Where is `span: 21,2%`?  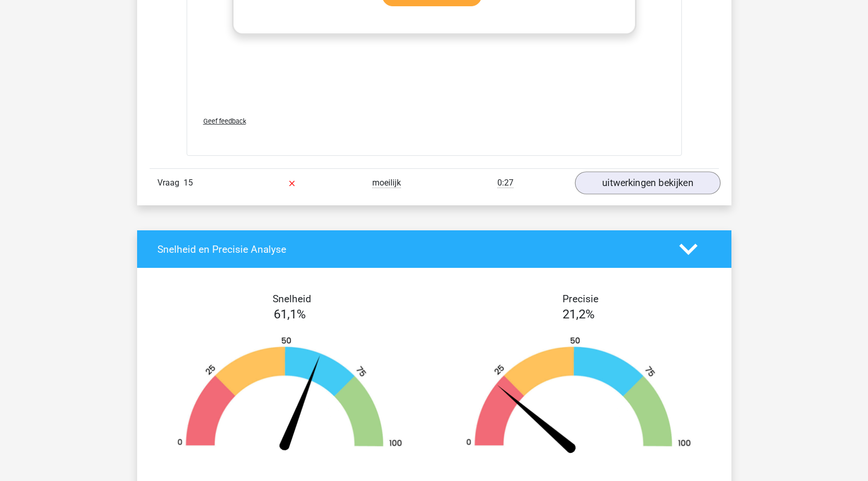
span: 21,2% is located at coordinates (579, 314).